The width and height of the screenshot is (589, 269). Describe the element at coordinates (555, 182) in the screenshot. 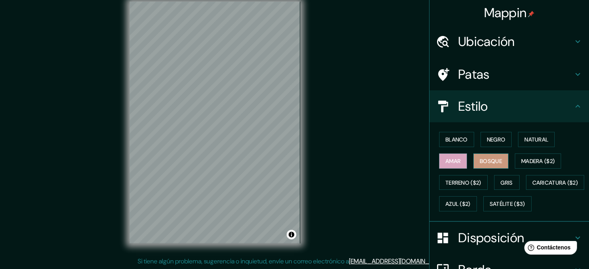

I see `button: Caricatura ($2)` at that location.